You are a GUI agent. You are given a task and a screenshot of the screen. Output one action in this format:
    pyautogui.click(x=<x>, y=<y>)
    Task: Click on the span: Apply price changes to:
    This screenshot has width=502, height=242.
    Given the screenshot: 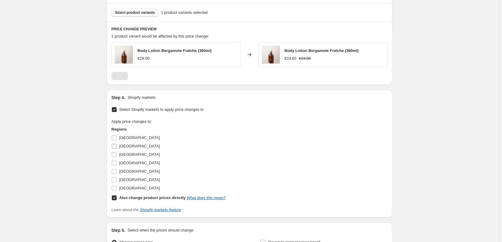 What is the action you would take?
    pyautogui.click(x=132, y=122)
    